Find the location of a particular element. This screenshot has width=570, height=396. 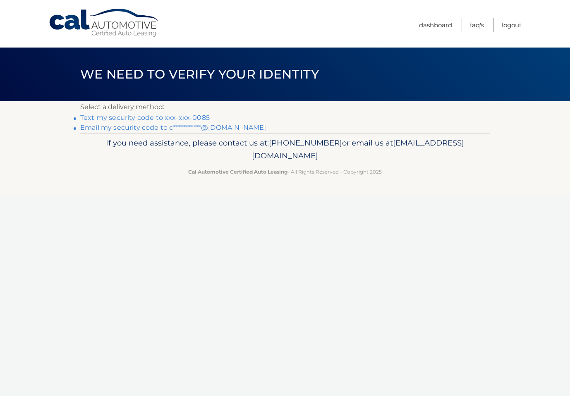

p: - All Rights Reserved - Copyright 2025 is located at coordinates (285, 172).